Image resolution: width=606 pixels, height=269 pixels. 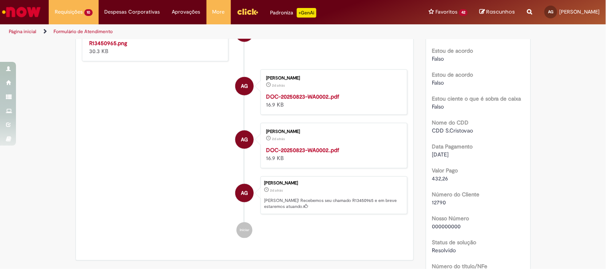 I want to click on span: 12790, so click(x=439, y=203).